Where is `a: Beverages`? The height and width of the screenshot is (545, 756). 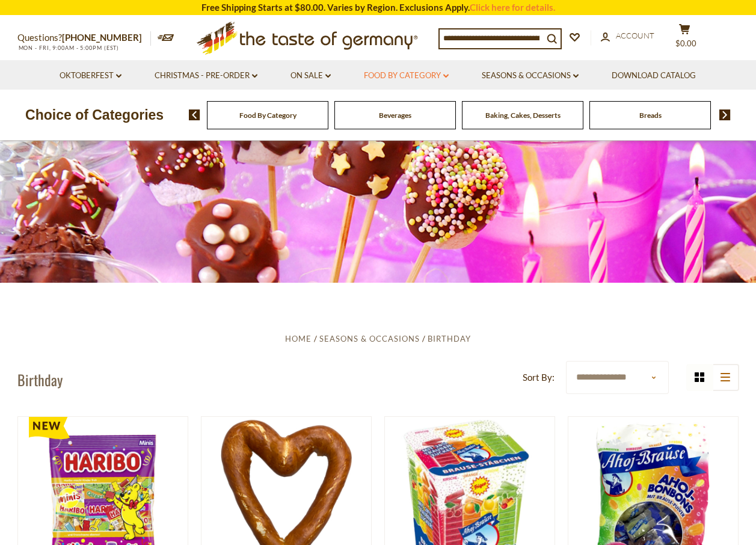 a: Beverages is located at coordinates (395, 115).